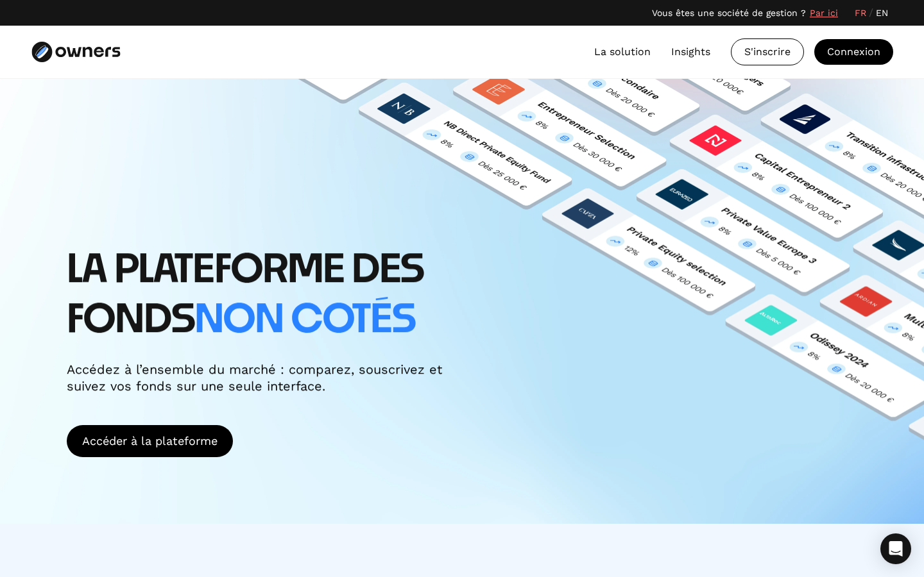  What do you see at coordinates (860, 13) in the screenshot?
I see `a: FR` at bounding box center [860, 13].